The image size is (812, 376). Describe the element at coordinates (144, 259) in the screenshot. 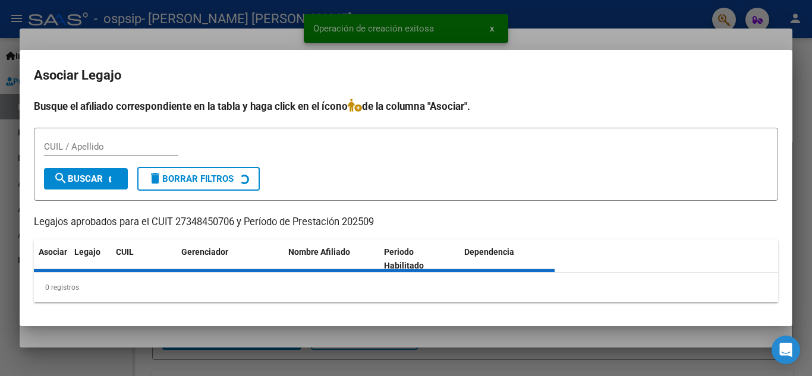

I see `datatable-header-cell: CUIL` at that location.